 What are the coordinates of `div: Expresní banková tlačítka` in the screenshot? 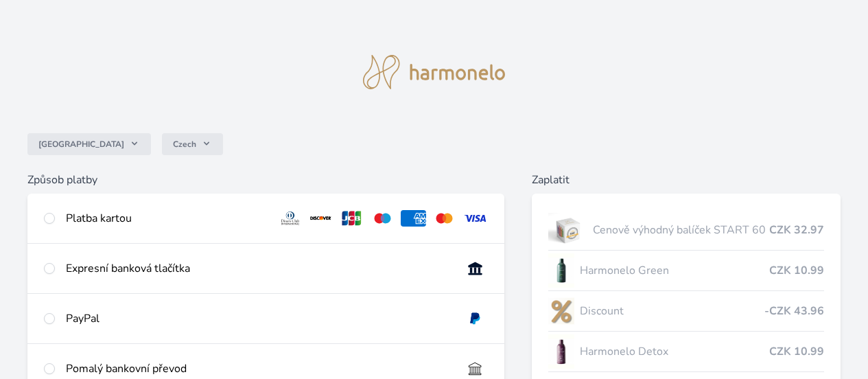 It's located at (258, 269).